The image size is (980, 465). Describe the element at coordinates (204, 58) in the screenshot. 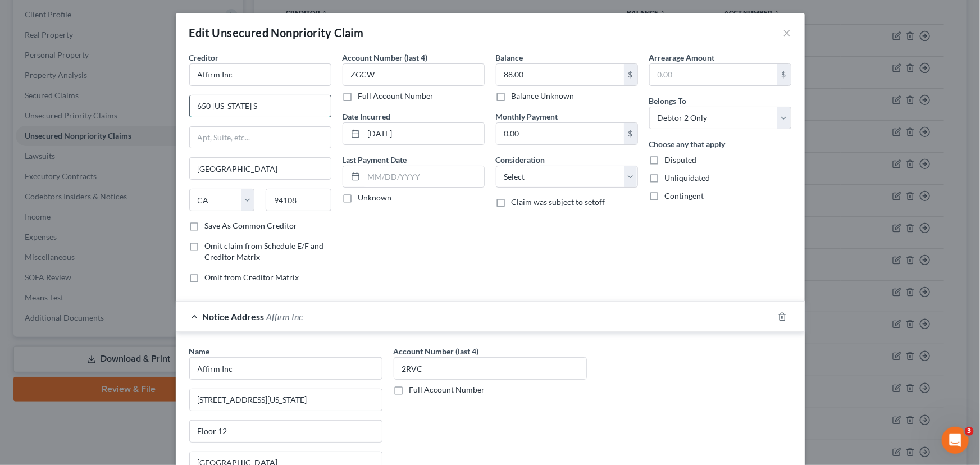

I see `span: Creditor` at that location.